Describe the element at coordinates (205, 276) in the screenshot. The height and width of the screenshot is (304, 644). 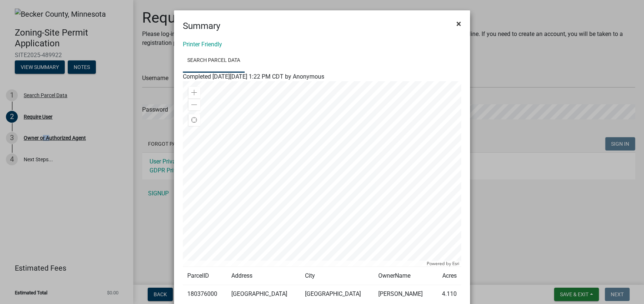
I see `td: ParcelID` at that location.